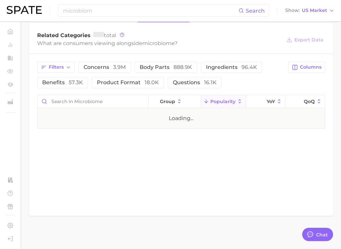 Image resolution: width=341 pixels, height=249 pixels. What do you see at coordinates (265, 101) in the screenshot?
I see `button: YoY` at bounding box center [265, 101].